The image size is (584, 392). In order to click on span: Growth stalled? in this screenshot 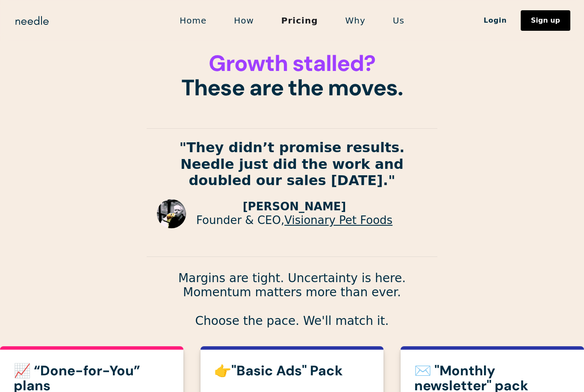, I will do `click(291, 63)`.